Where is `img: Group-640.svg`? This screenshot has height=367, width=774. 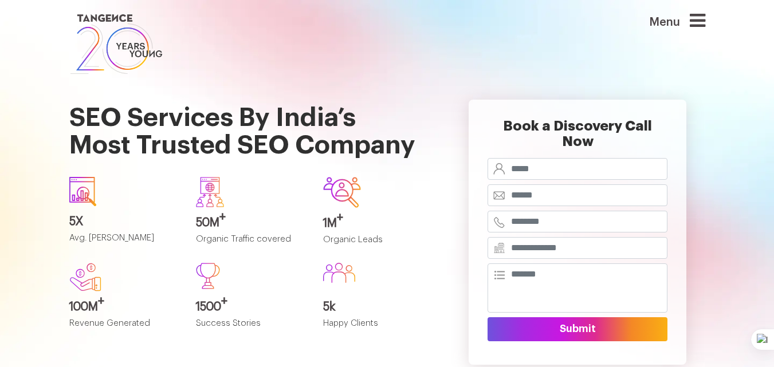 img: Group-640.svg is located at coordinates (210, 192).